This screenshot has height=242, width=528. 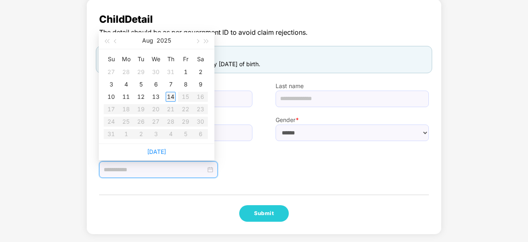 I want to click on th: Sa, so click(x=201, y=59).